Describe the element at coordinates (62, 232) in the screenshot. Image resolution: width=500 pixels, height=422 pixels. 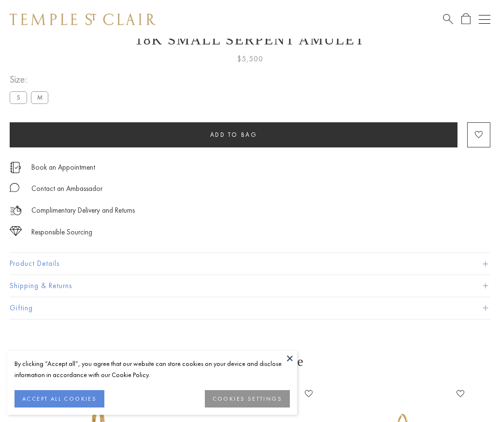
I see `div: Responsible Sourcing` at that location.